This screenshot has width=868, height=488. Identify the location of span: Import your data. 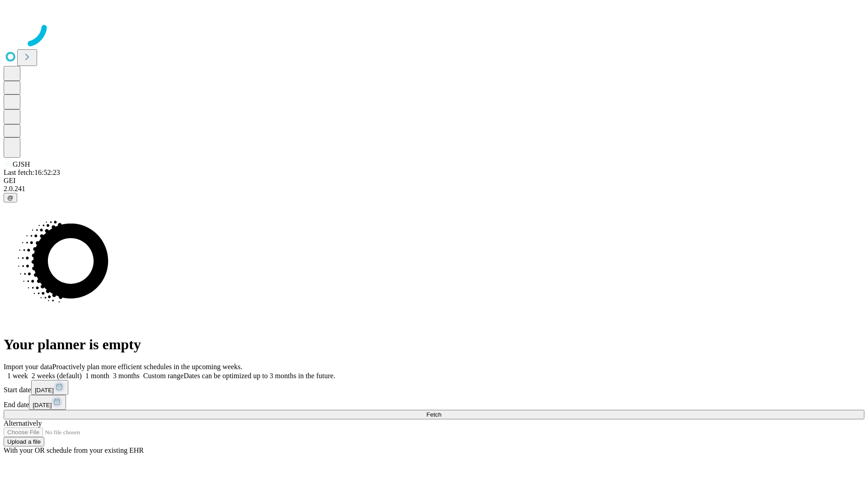
(28, 366).